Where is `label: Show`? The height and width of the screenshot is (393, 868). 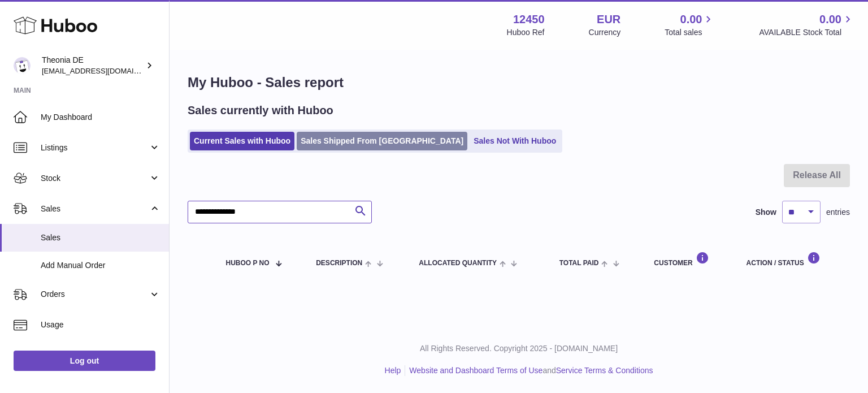 label: Show is located at coordinates (766, 212).